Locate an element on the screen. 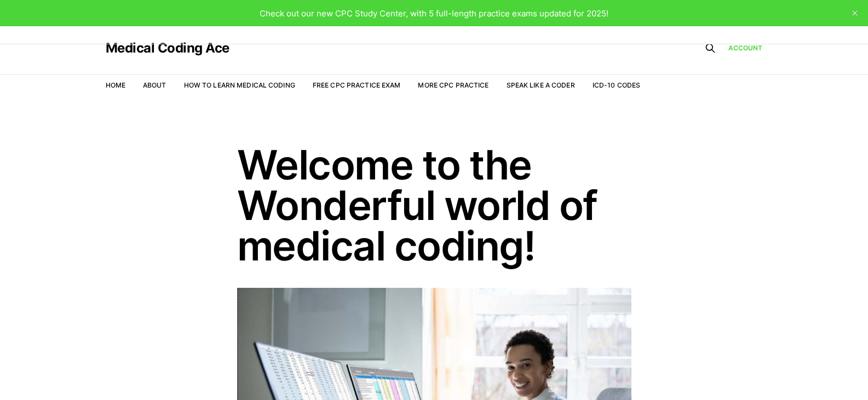  a: Free CPC Practice Exam is located at coordinates (357, 85).